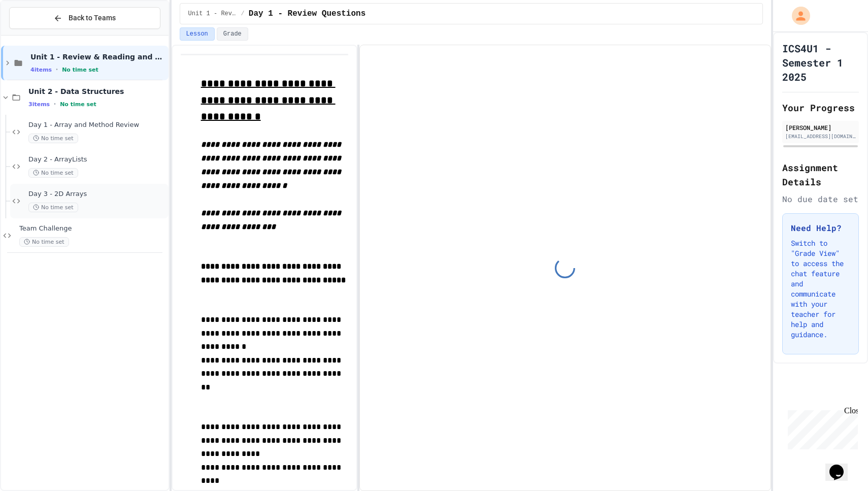 Image resolution: width=868 pixels, height=491 pixels. Describe the element at coordinates (92, 18) in the screenshot. I see `span: Back to Teams` at that location.